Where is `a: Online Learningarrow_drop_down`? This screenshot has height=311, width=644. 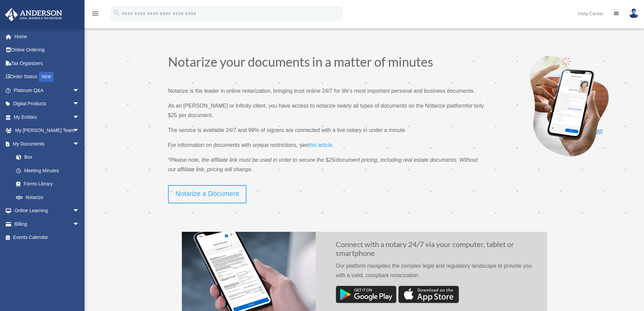 a: Online Learningarrow_drop_down is located at coordinates (47, 211).